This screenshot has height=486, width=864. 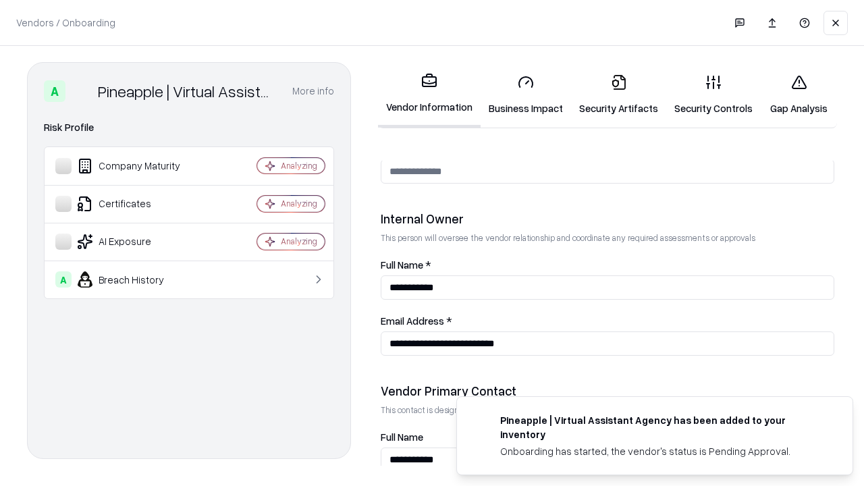 I want to click on a: Security Controls, so click(x=713, y=94).